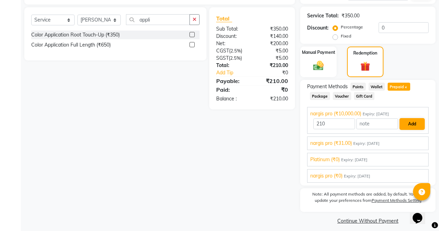  What do you see at coordinates (318, 66) in the screenshot?
I see `img: _cash.svg` at bounding box center [318, 66].